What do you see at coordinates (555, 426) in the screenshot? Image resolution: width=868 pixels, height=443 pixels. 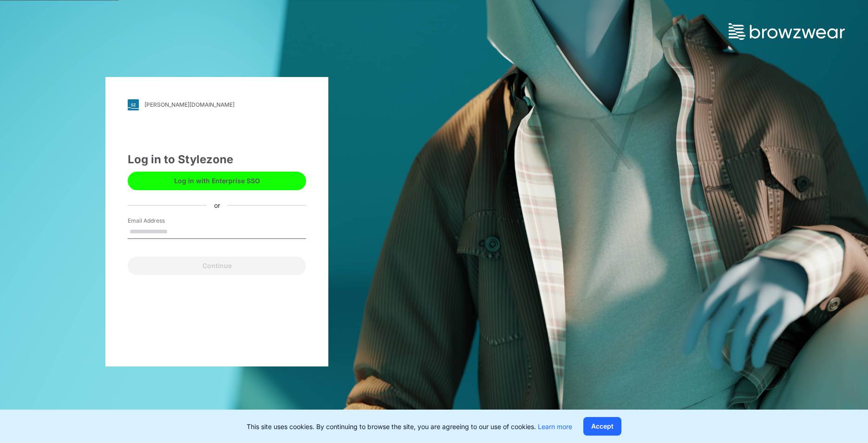 I see `a: Learn more` at bounding box center [555, 426].